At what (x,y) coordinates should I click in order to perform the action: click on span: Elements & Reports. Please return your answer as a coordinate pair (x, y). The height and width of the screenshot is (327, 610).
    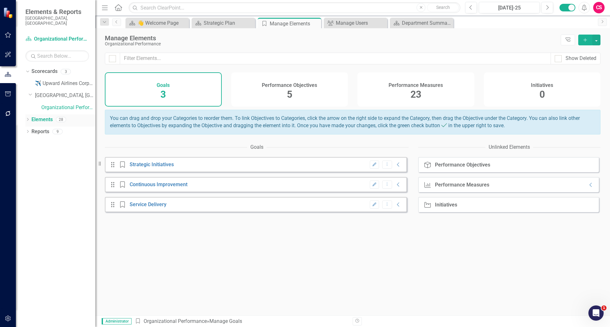
    Looking at the image, I should click on (57, 12).